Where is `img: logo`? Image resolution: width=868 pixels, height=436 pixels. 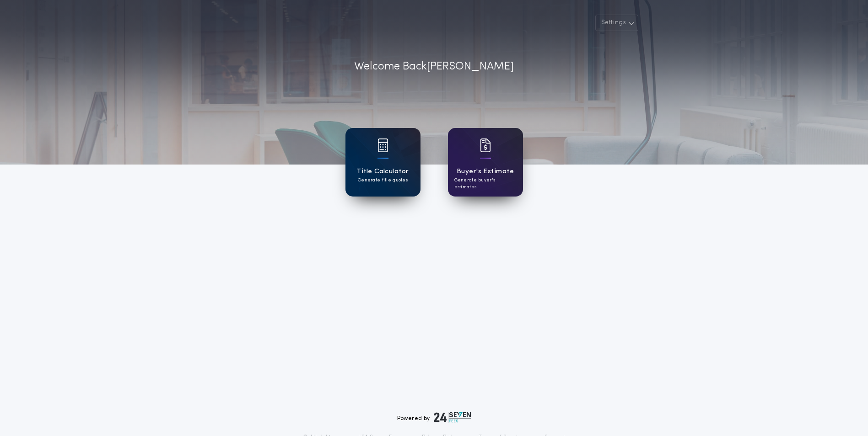 img: logo is located at coordinates (452, 417).